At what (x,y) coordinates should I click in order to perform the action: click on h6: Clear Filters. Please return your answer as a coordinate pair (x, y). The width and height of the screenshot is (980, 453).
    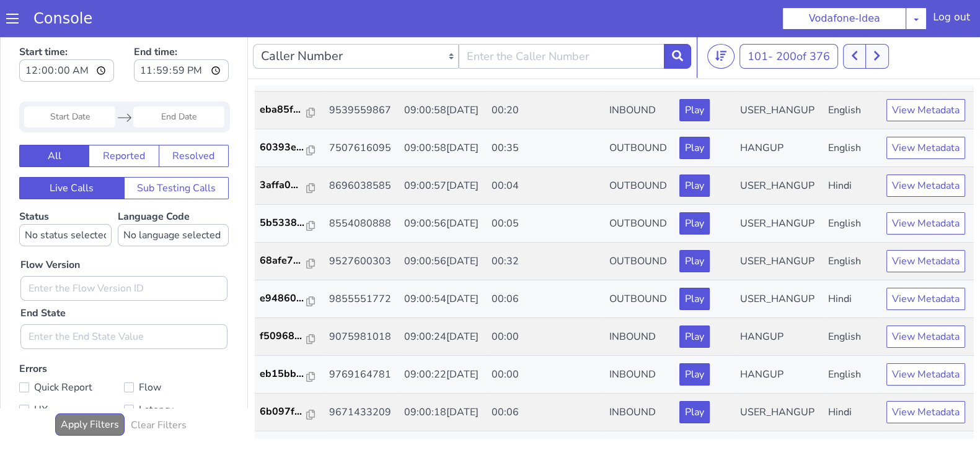
    Looking at the image, I should click on (159, 391).